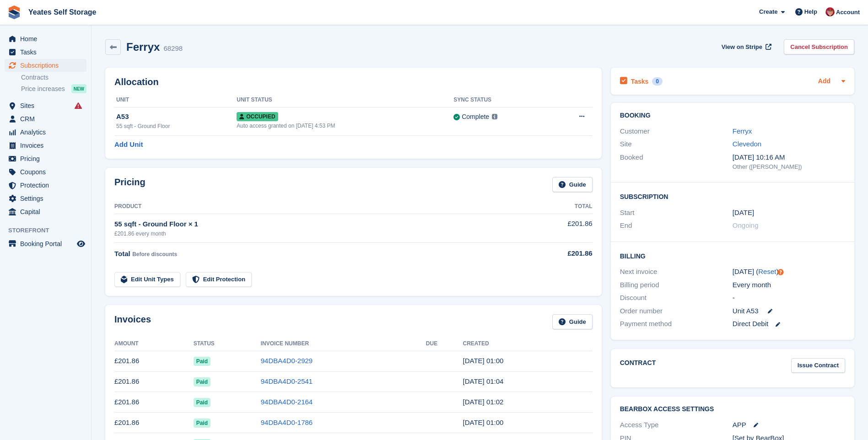 This screenshot has width=868, height=440. Describe the element at coordinates (483, 422) in the screenshot. I see `time: 2025-06-15 00:00:57 UTC` at that location.